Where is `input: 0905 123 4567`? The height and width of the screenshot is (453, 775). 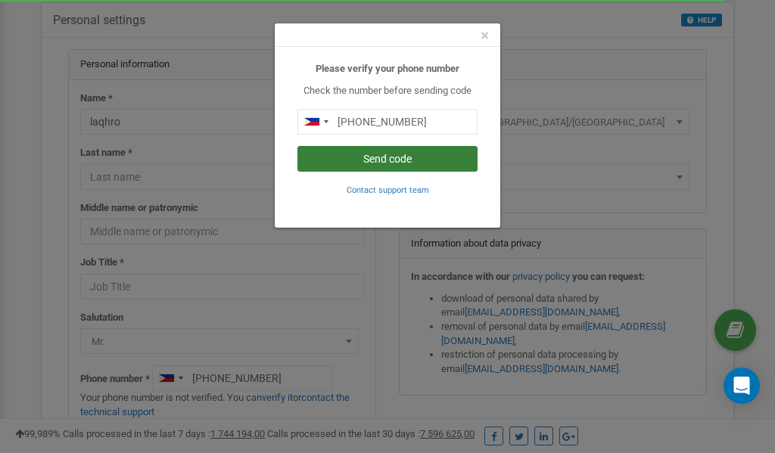 input: 0905 123 4567 is located at coordinates (388, 122).